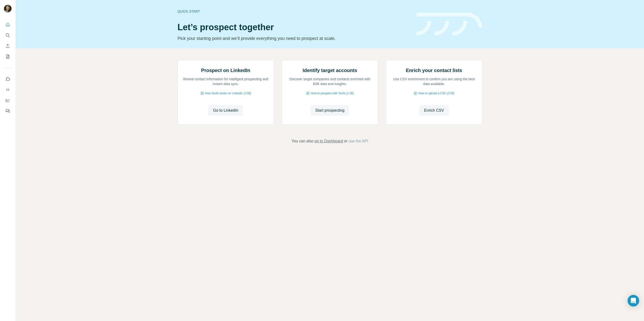 Image resolution: width=644 pixels, height=321 pixels. I want to click on h2: Identify target accounts, so click(330, 70).